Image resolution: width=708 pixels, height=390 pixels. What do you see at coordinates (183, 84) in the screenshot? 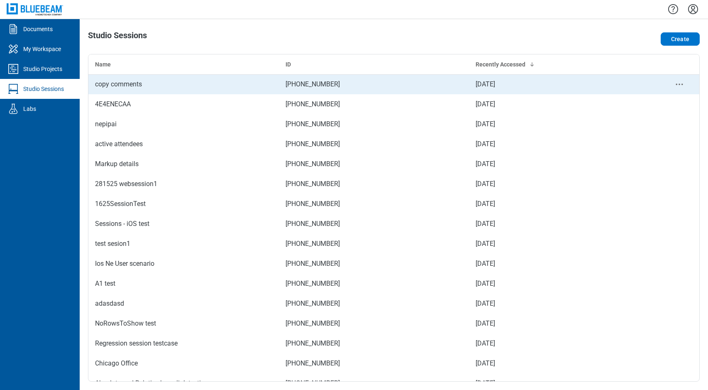
I see `div: copy comments` at bounding box center [183, 84].